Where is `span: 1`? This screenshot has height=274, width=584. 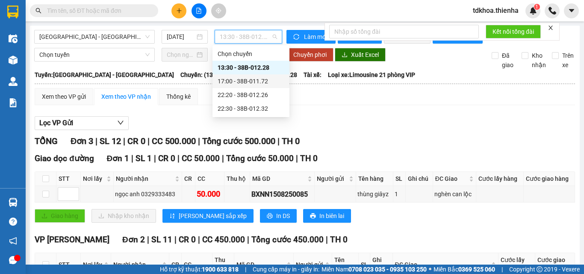
span: 1 is located at coordinates (536, 7).